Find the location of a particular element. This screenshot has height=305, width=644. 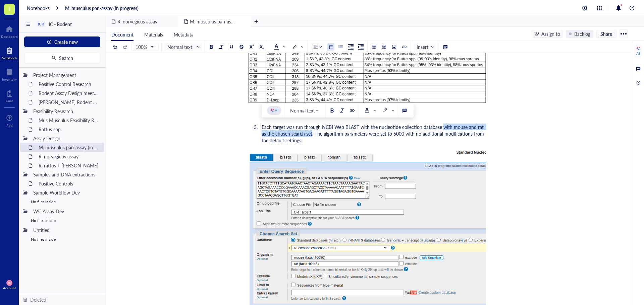

span: Create new is located at coordinates (66, 42).